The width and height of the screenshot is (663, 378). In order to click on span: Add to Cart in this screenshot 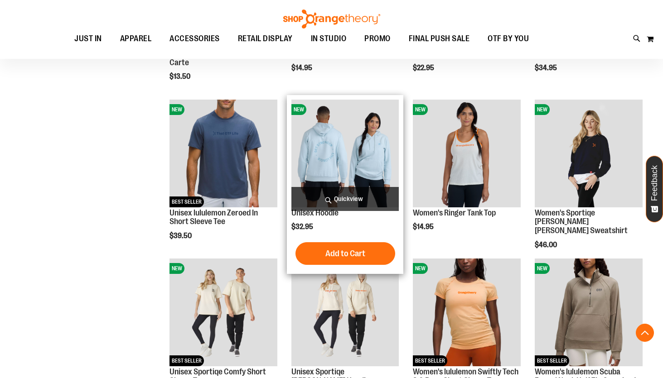, I will do `click(345, 254)`.